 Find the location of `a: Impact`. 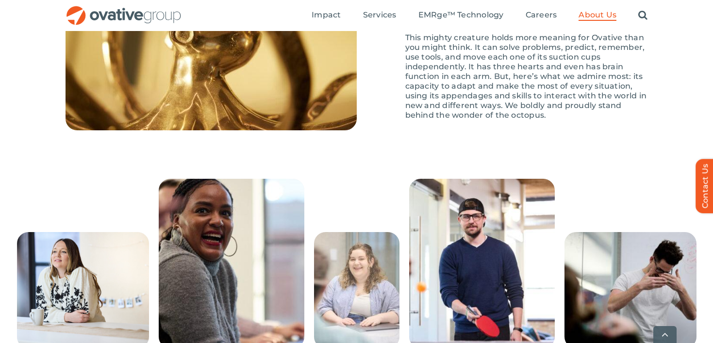

a: Impact is located at coordinates (326, 16).